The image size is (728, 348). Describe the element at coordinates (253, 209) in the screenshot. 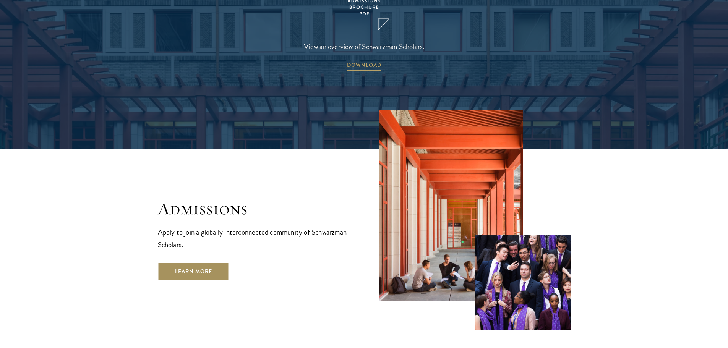

I see `h2: Admissions` at that location.